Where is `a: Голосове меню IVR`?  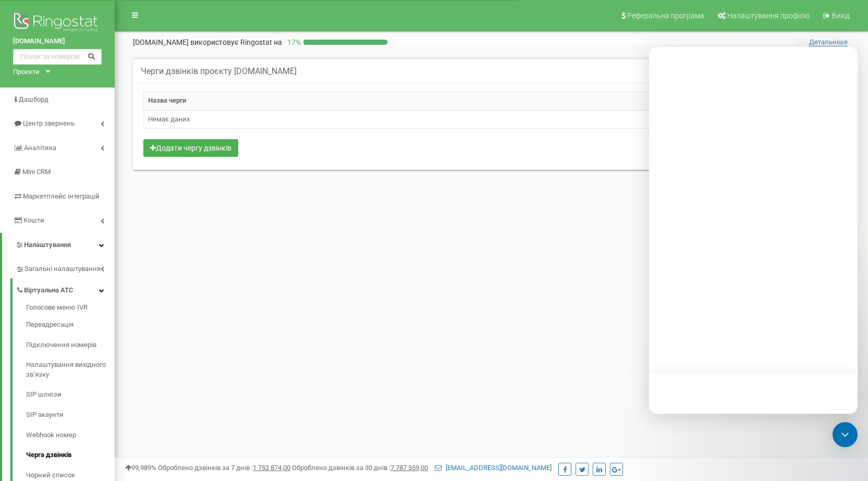 a: Голосове меню IVR is located at coordinates (71, 309).